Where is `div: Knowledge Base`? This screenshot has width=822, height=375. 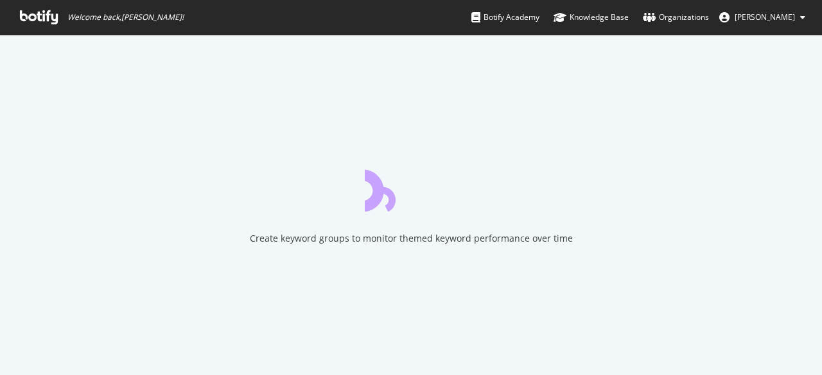 div: Knowledge Base is located at coordinates (590, 17).